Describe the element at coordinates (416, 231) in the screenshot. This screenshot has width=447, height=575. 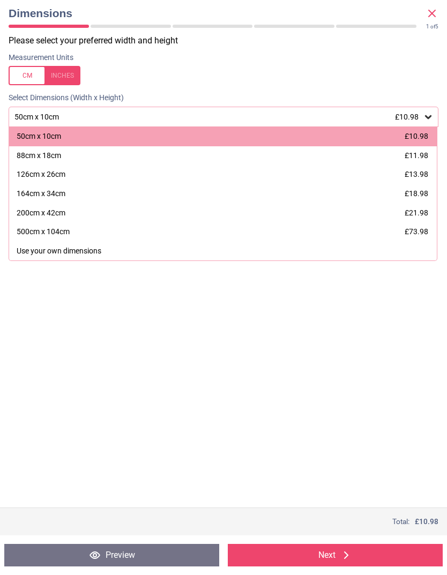
I see `span: £73.98` at that location.